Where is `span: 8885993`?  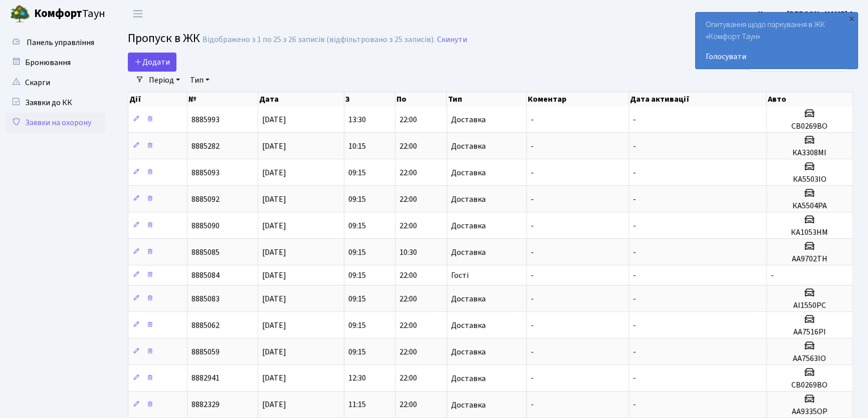
span: 8885993 is located at coordinates (206, 120).